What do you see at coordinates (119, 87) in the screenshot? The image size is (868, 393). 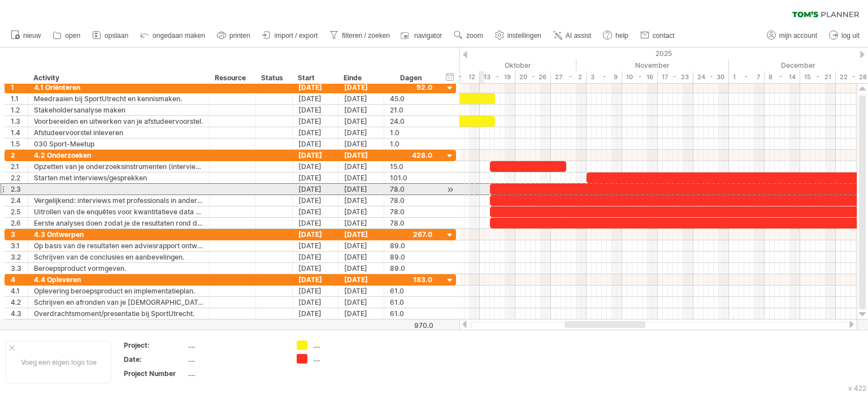 I see `div: 4.1 Oriënteren` at bounding box center [119, 87].